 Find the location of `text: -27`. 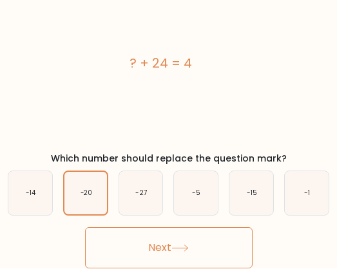

text: -27 is located at coordinates (141, 194).